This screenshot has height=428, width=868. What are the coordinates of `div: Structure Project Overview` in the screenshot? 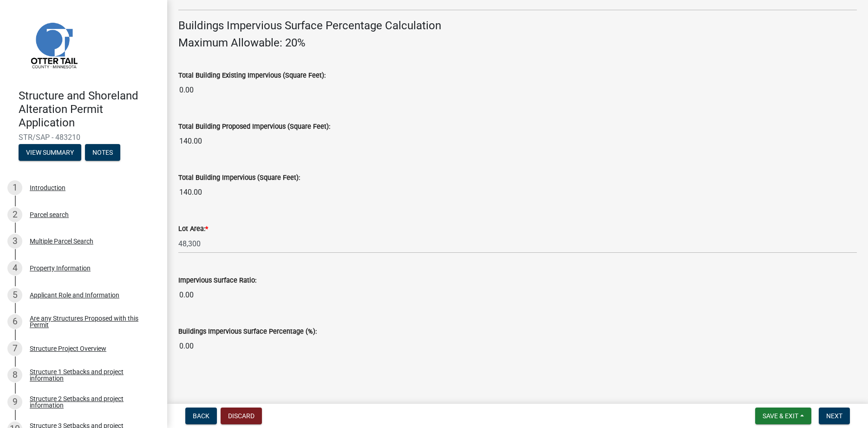 It's located at (68, 348).